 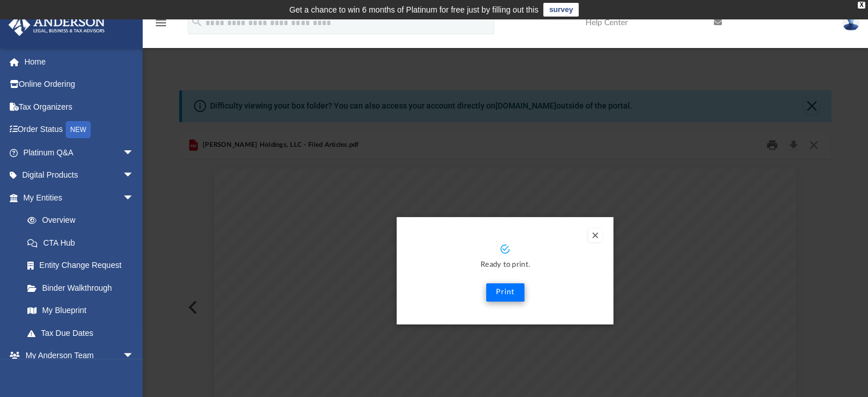 I want to click on div: close, so click(x=861, y=5).